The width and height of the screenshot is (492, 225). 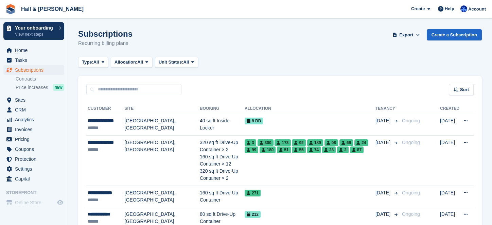 What do you see at coordinates (40, 87) in the screenshot?
I see `a: Price increases NEW` at bounding box center [40, 87].